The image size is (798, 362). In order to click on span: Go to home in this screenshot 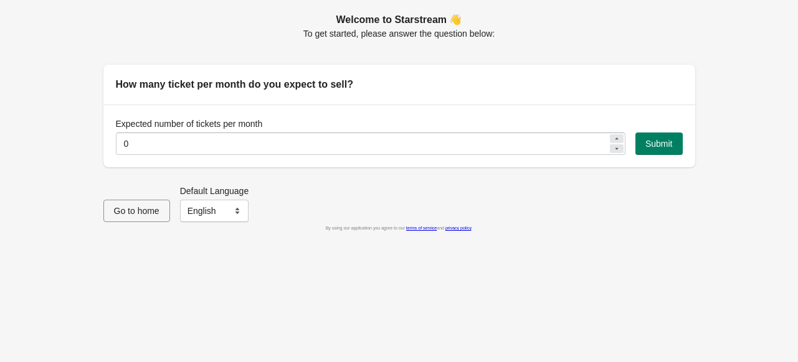, I will do `click(136, 211)`.